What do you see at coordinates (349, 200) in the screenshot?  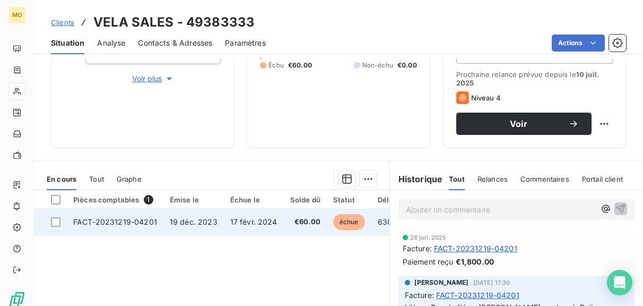 I see `div: Statut` at bounding box center [349, 200].